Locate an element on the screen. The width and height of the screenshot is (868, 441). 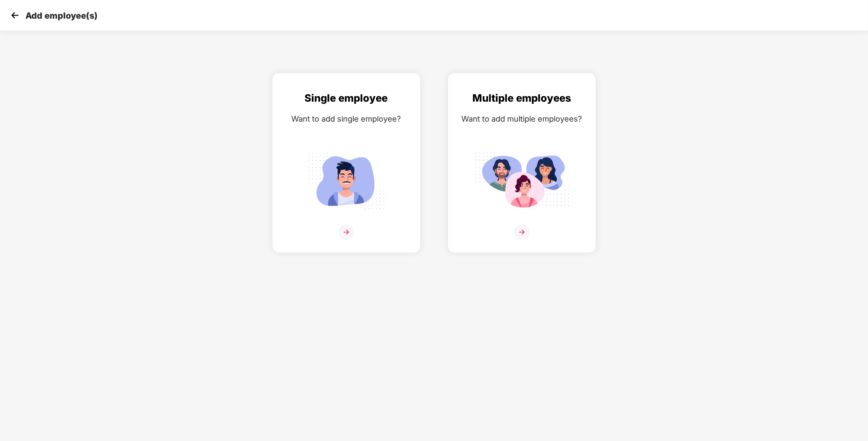
img: svg+xml;base64,PHN2ZyB4bWxucz0iaHR0cDovL3d3dy53My5vcmcvMjAwMC9zdmciIHdpZHRoPSIzMCIgaGVpZ2h0PSIzMC... is located at coordinates (15, 15).